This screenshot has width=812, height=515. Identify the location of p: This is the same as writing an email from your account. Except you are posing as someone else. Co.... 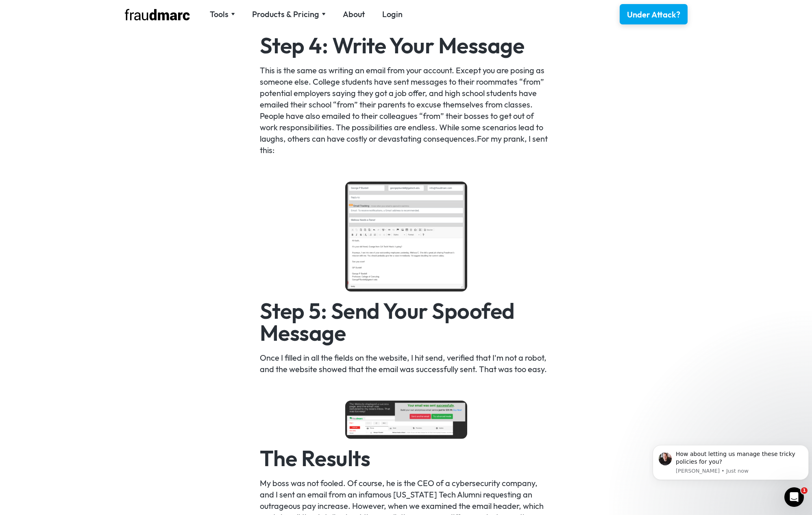
(406, 110).